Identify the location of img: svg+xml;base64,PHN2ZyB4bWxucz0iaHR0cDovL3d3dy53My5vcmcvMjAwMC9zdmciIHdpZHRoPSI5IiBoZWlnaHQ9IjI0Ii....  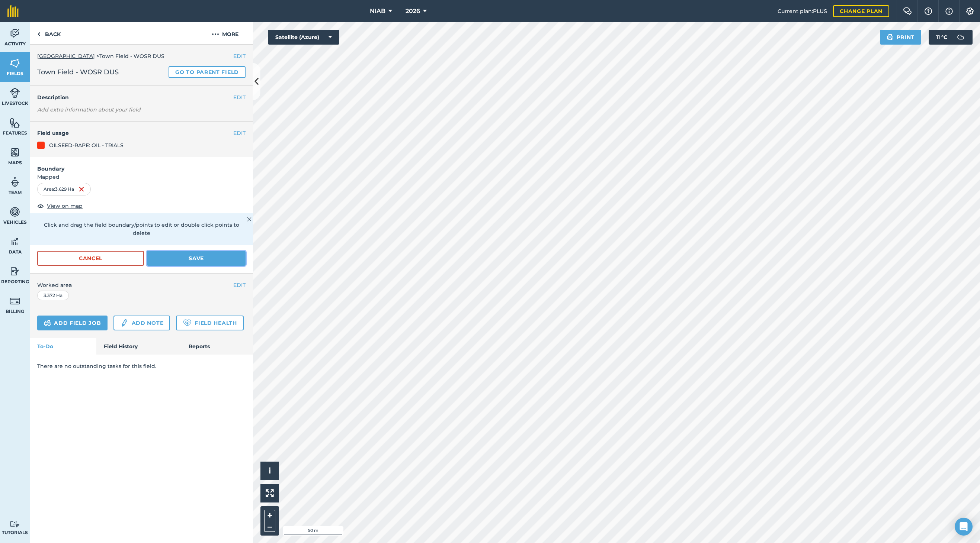
(38, 35).